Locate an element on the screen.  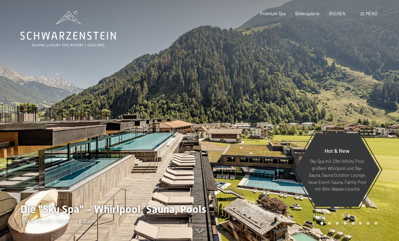
div: Carousel Page 8 is located at coordinates (376, 223).